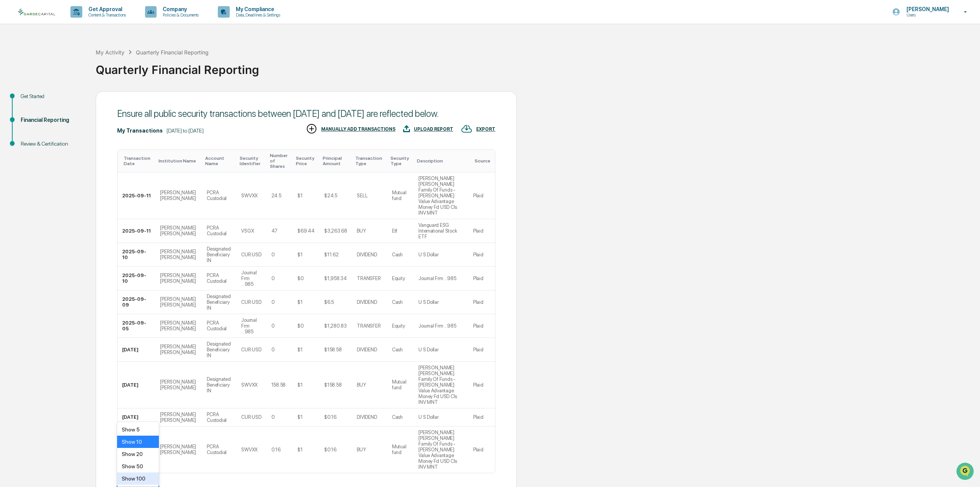 This screenshot has height=487, width=980. I want to click on p: Company, so click(180, 9).